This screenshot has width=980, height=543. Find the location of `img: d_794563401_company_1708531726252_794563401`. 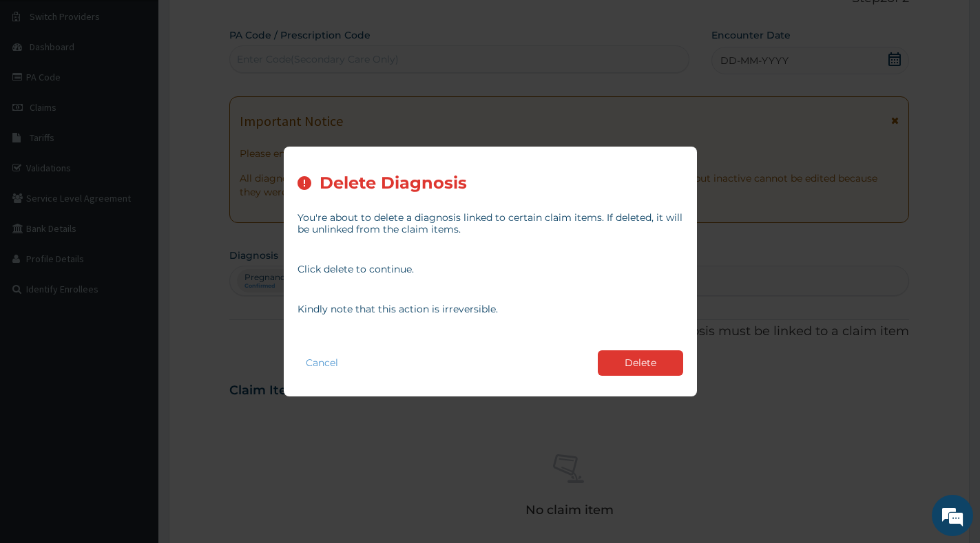

img: d_794563401_company_1708531726252_794563401 is located at coordinates (41, 86).